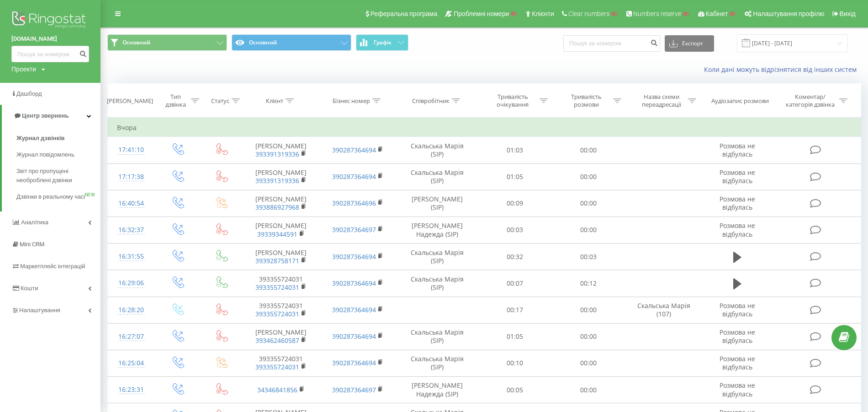 The width and height of the screenshot is (868, 412). What do you see at coordinates (278, 340) in the screenshot?
I see `a: 393462460587` at bounding box center [278, 340].